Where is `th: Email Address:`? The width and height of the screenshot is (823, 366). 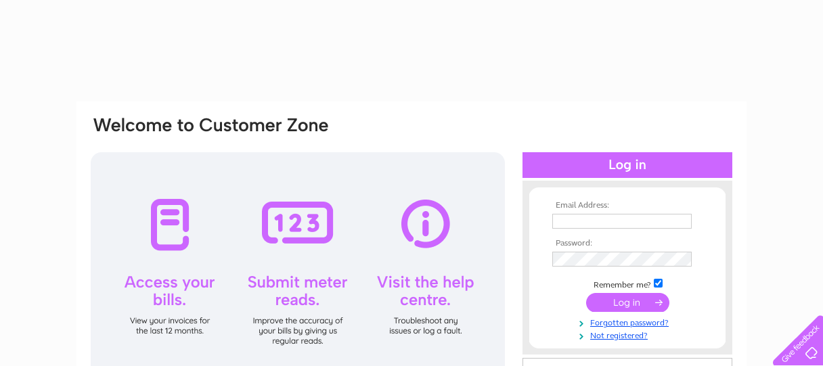 th: Email Address: is located at coordinates (627, 206).